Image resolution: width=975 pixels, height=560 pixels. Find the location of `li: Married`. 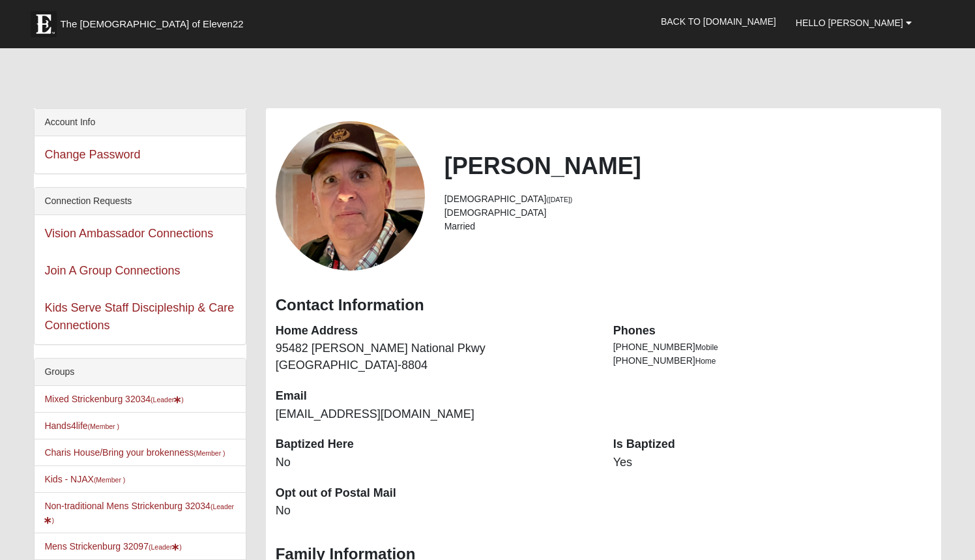

li: Married is located at coordinates (687, 226).